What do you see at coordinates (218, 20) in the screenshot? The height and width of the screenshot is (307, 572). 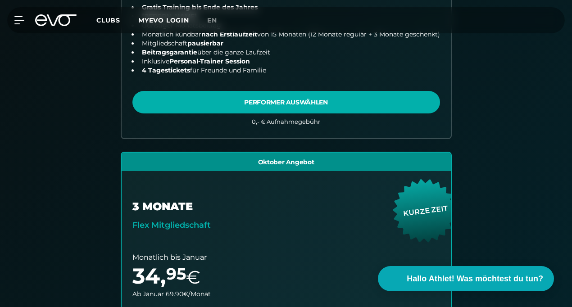 I see `a: en` at bounding box center [218, 20].